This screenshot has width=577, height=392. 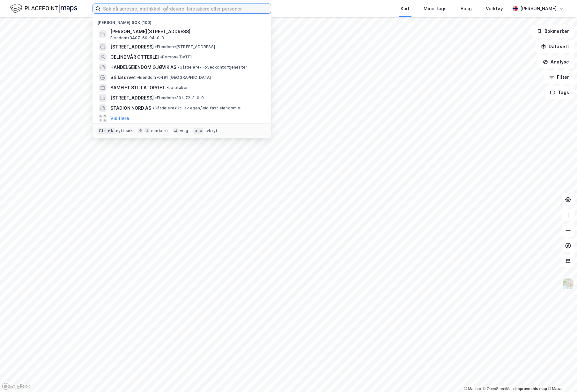 What do you see at coordinates (197, 109) in the screenshot?
I see `span: Gårdeiere • Utl. av egen/leid fast eiendom el.` at bounding box center [197, 109].